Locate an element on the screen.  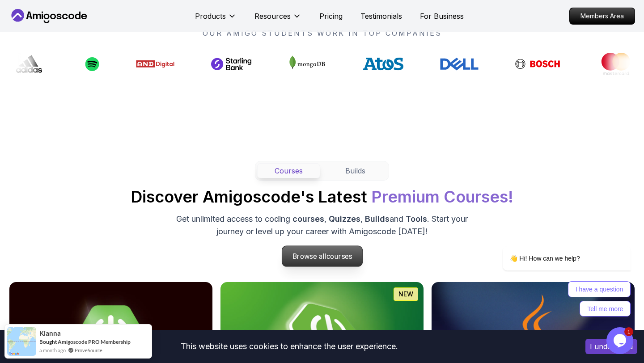
a: Amigoscode PRO Membership is located at coordinates (94, 342).